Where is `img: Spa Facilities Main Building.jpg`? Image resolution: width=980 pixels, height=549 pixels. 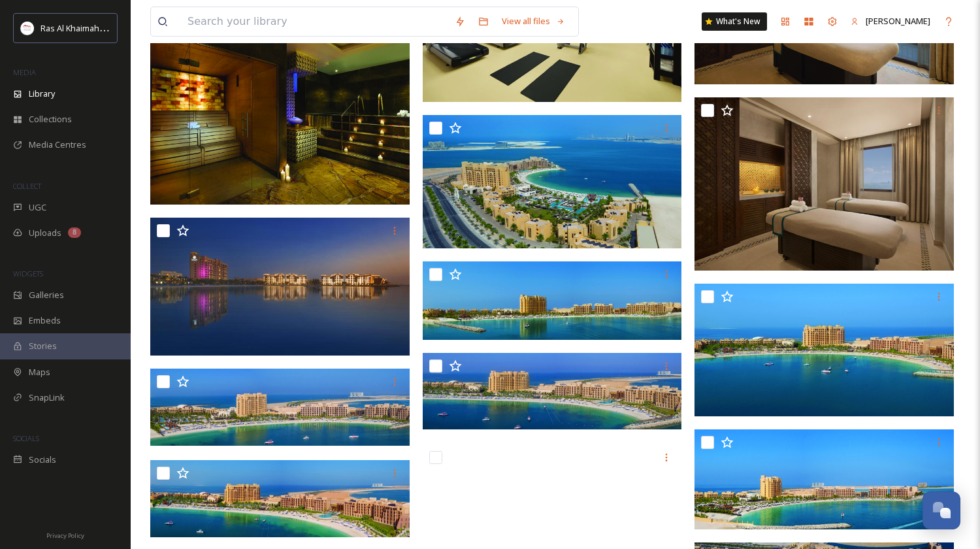 img: Spa Facilities Main Building.jpg is located at coordinates (280, 113).